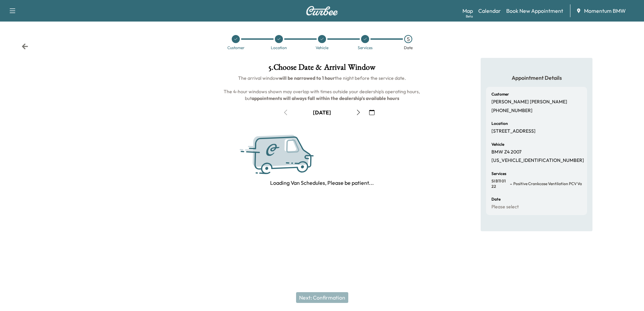 This screenshot has width=644, height=311. Describe the element at coordinates (505, 207) in the screenshot. I see `p: Please select` at that location.